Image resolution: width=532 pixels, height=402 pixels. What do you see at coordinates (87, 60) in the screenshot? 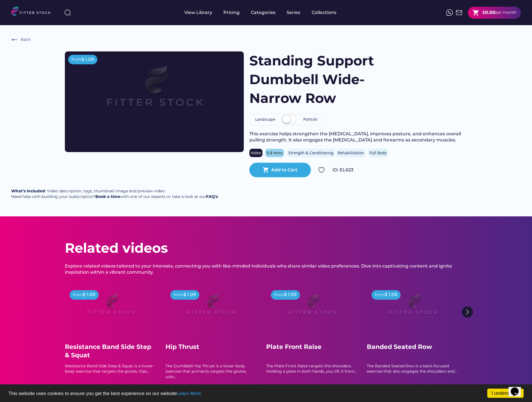
I see `div: $ 1.09` at bounding box center [87, 60].